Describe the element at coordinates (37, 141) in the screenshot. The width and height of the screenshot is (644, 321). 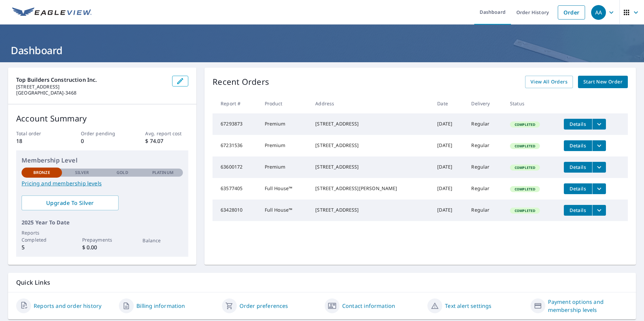
I see `p: 18` at that location.